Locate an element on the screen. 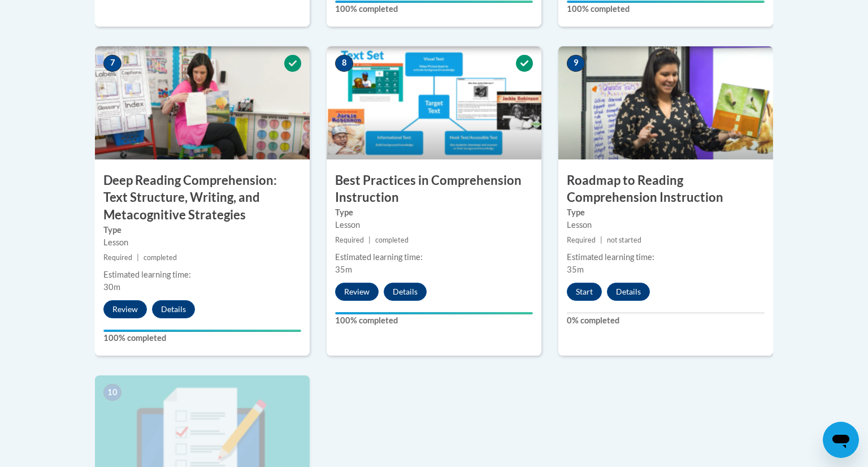 Image resolution: width=868 pixels, height=467 pixels. span: 9 is located at coordinates (576, 63).